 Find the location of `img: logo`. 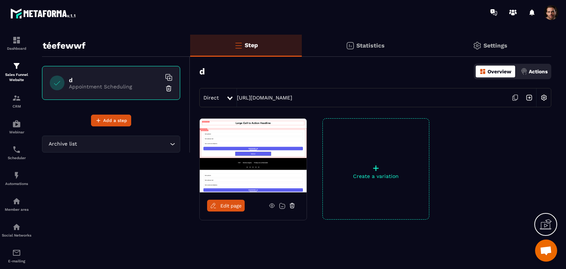

img: logo is located at coordinates (44, 13).